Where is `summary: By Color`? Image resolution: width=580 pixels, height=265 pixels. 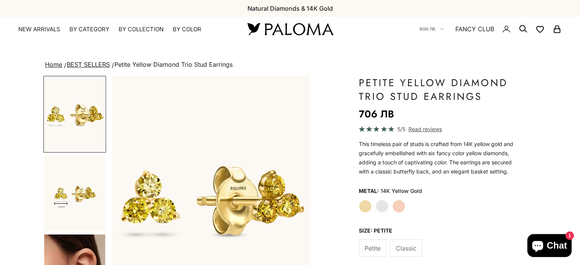 summary: By Color is located at coordinates (187, 29).